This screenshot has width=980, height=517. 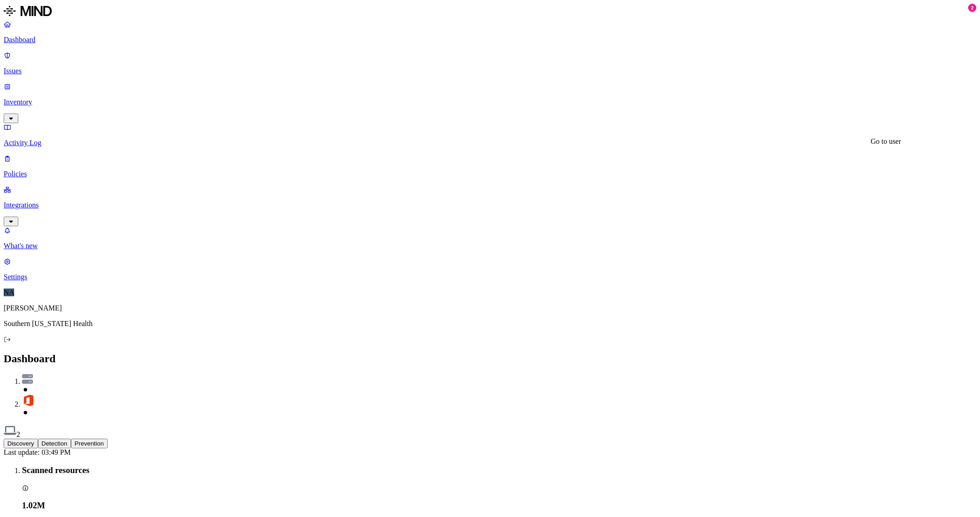 What do you see at coordinates (490, 245) in the screenshot?
I see `p: What's new` at bounding box center [490, 245].